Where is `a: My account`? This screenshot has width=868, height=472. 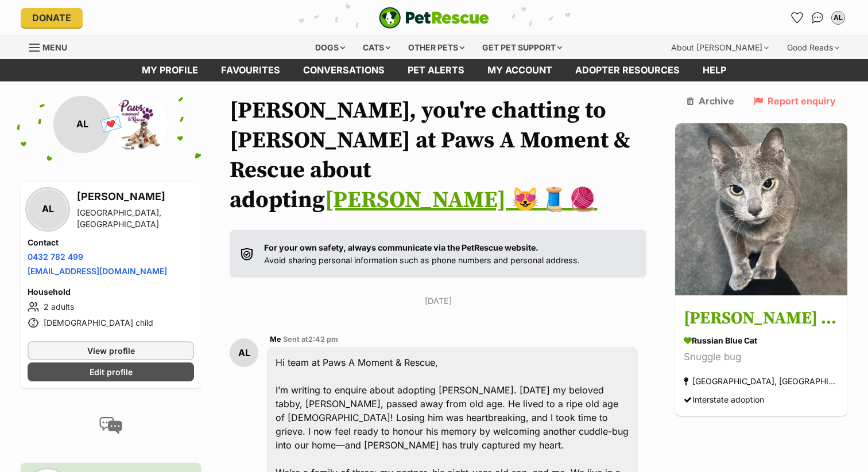
a: My account is located at coordinates (520, 70).